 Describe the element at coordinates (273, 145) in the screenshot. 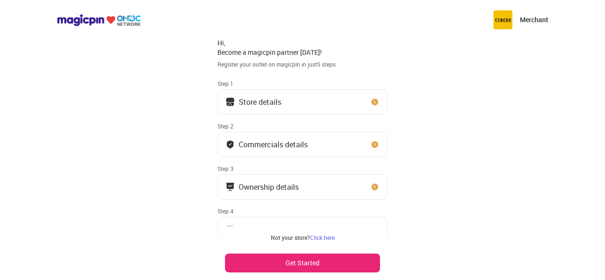

I see `div: Commercials details` at that location.